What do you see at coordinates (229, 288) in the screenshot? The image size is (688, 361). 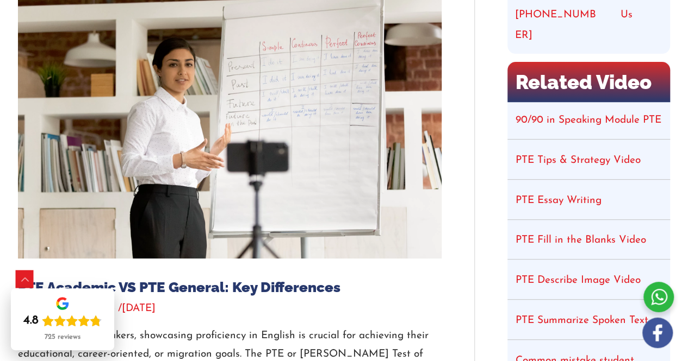 I see `h1: PTE Academic VS PTE General: Key Differences` at bounding box center [229, 288].